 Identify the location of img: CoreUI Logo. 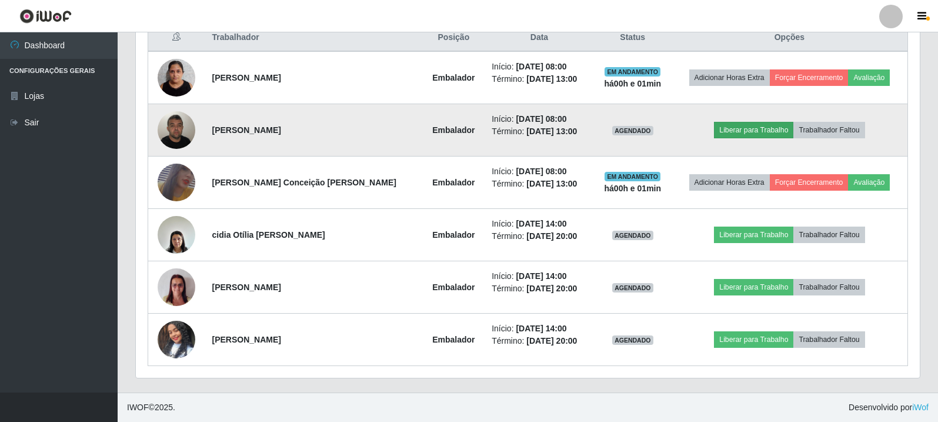
(45, 16).